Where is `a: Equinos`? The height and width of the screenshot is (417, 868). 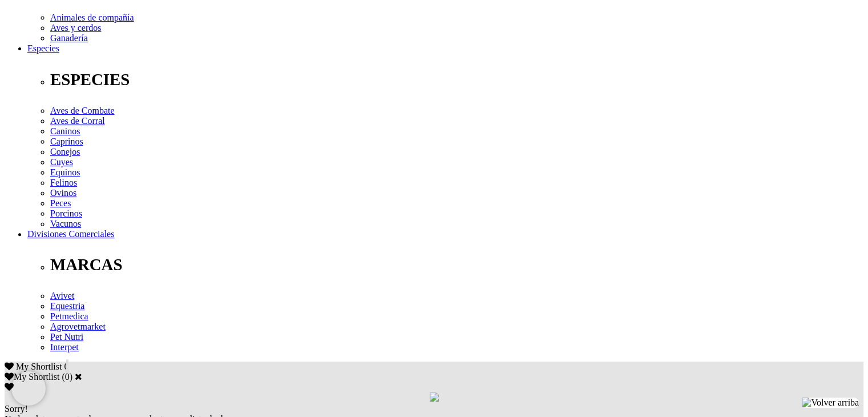
a: Equinos is located at coordinates (65, 171).